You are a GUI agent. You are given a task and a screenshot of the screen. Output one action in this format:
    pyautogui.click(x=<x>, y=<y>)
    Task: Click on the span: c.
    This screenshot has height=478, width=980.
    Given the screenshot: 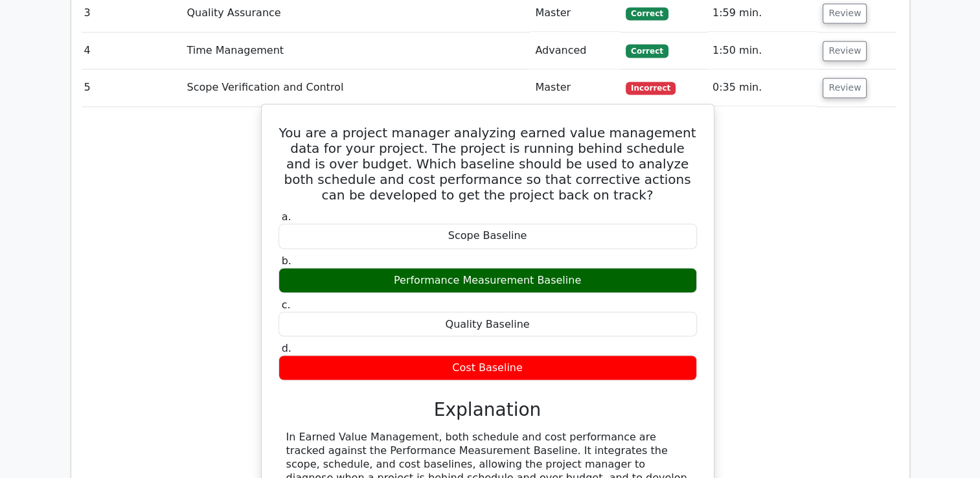 What is the action you would take?
    pyautogui.click(x=286, y=303)
    